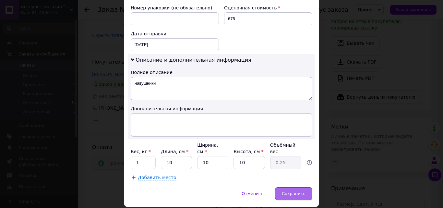 The image size is (443, 208). Describe the element at coordinates (268, 8) in the screenshot. I see `div: Оценочная стоимость` at that location.